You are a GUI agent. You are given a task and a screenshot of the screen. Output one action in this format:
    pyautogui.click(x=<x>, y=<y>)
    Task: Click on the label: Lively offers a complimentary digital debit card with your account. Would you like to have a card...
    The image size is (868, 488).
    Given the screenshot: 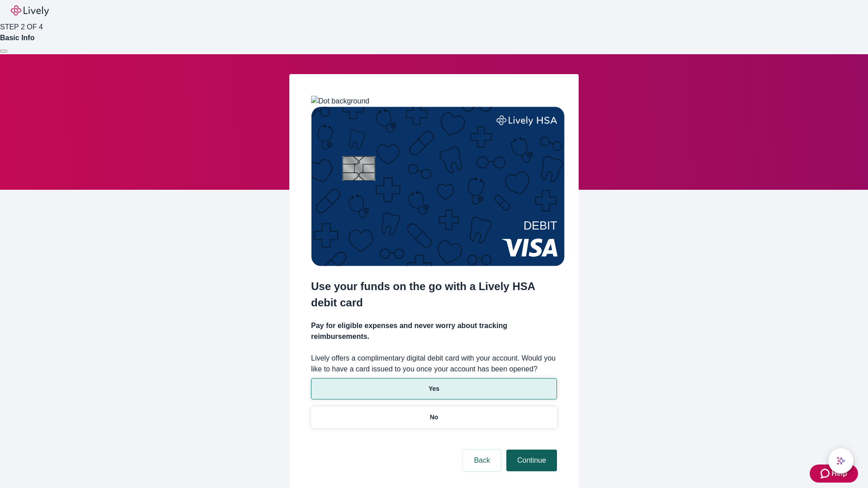 What is the action you would take?
    pyautogui.click(x=434, y=364)
    